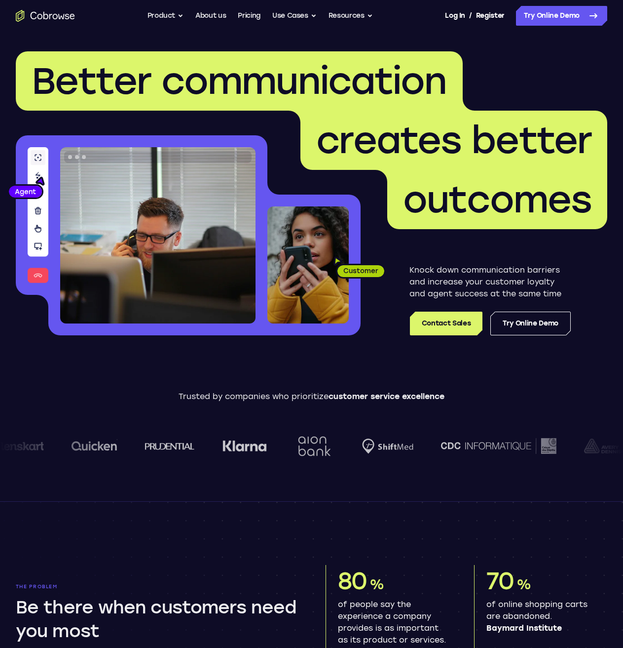  What do you see at coordinates (308, 265) in the screenshot?
I see `img: A customer holding their phone` at bounding box center [308, 265].